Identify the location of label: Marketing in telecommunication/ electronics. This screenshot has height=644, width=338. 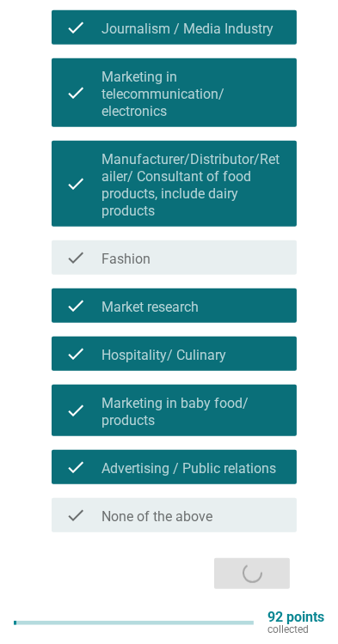
(192, 94).